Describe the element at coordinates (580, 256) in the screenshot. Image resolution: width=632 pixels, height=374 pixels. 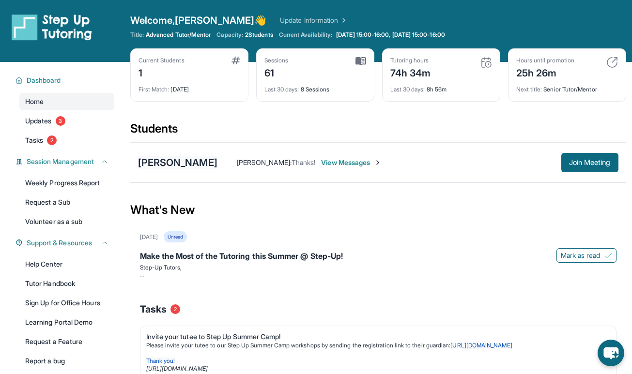
I see `span: Mark as read` at that location.